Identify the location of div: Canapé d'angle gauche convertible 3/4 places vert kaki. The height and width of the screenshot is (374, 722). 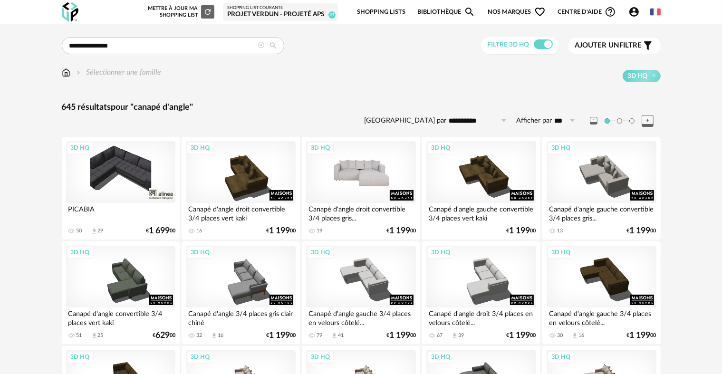
(481, 212).